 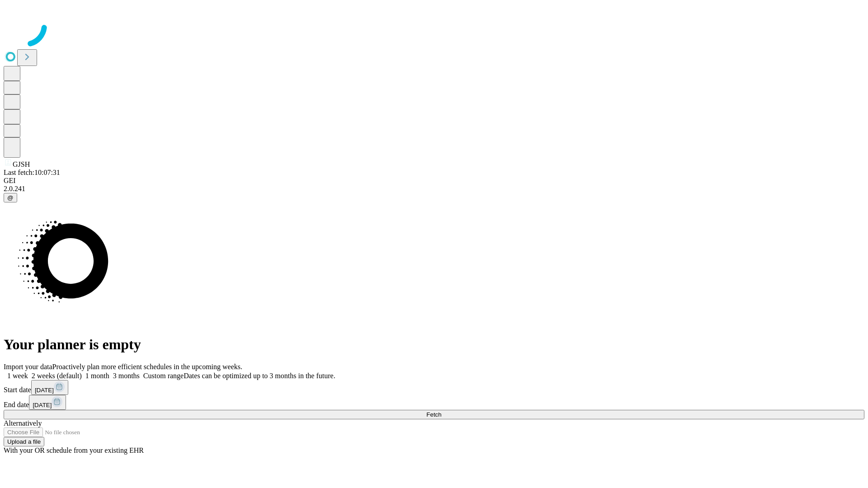 What do you see at coordinates (434, 387) in the screenshot?
I see `div: Start date` at bounding box center [434, 387].